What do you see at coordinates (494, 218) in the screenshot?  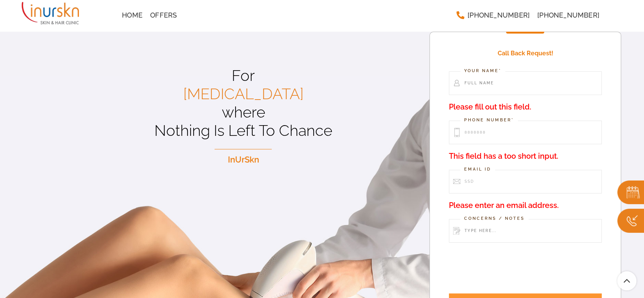 I see `label: Concerns / Notes` at bounding box center [494, 218].